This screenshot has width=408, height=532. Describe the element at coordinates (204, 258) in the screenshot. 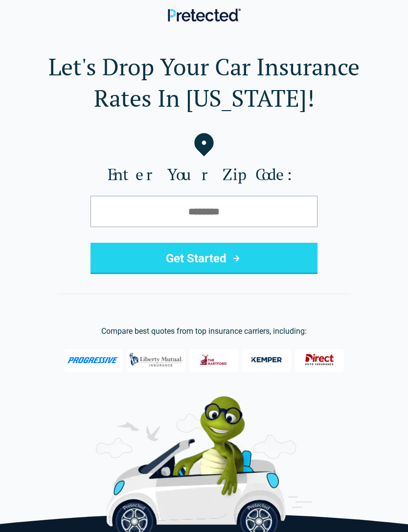

I see `button: Get Started` at that location.